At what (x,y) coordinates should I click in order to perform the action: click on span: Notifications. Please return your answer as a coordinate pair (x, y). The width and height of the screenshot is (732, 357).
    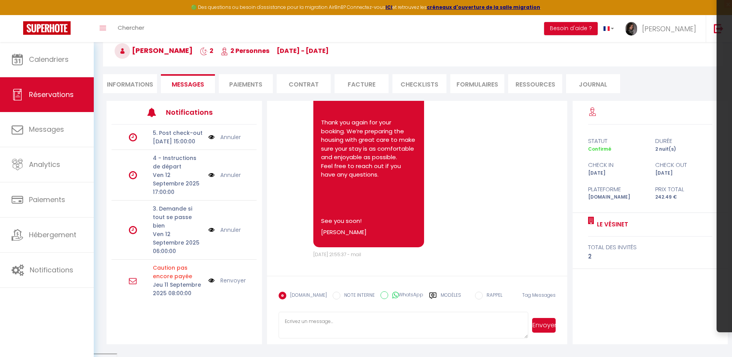
    Looking at the image, I should click on (51, 269).